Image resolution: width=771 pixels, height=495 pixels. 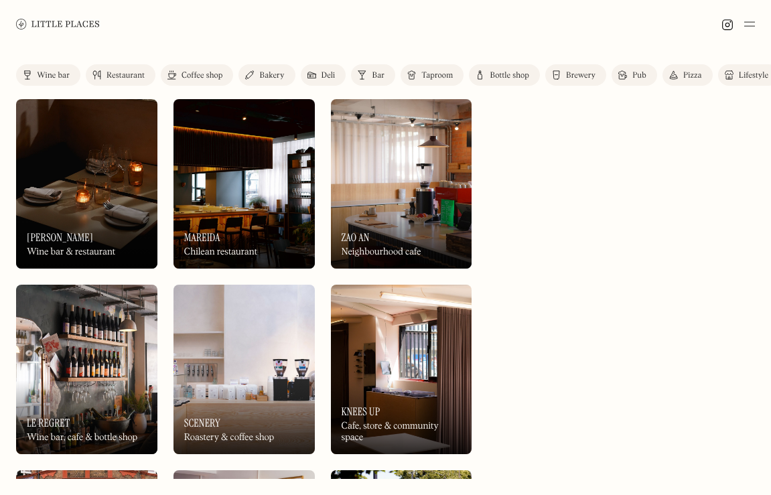 I want to click on div: Chilean restaurant, so click(x=220, y=252).